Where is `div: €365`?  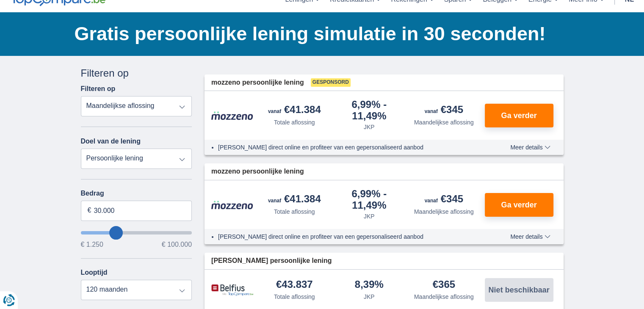
div: €365 is located at coordinates (444, 285).